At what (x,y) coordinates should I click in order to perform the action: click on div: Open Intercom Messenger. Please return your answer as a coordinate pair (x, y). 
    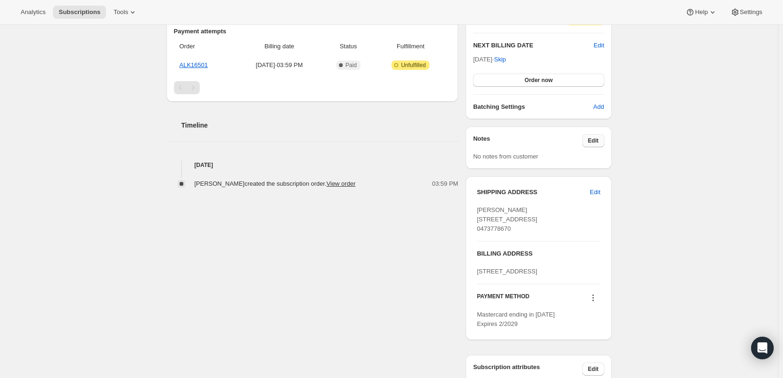
    Looking at the image, I should click on (762, 348).